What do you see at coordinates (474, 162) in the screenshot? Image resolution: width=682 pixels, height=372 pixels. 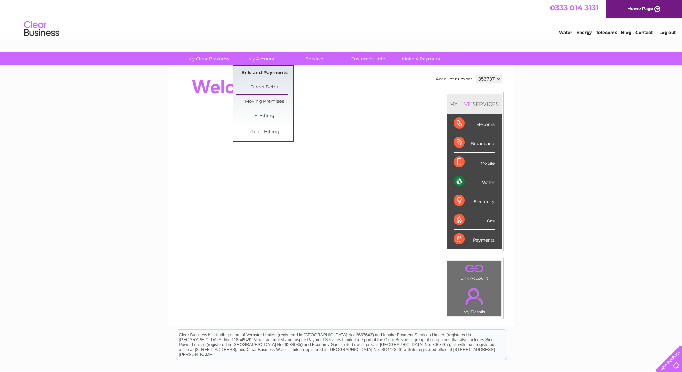 I see `div: Mobile` at bounding box center [474, 162].